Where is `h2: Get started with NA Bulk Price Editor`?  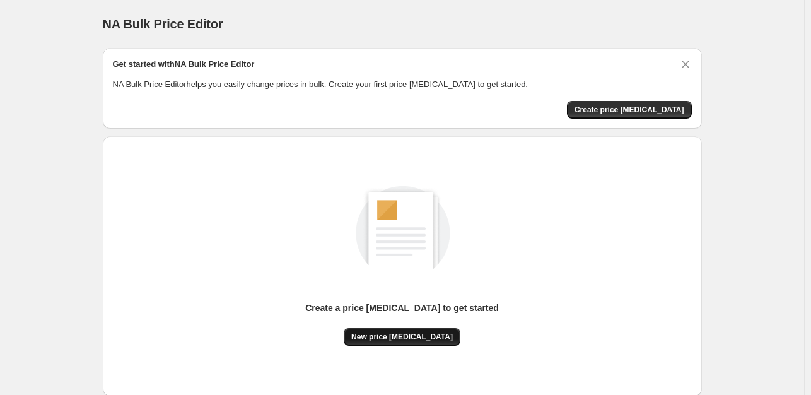
h2: Get started with NA Bulk Price Editor is located at coordinates (184, 64).